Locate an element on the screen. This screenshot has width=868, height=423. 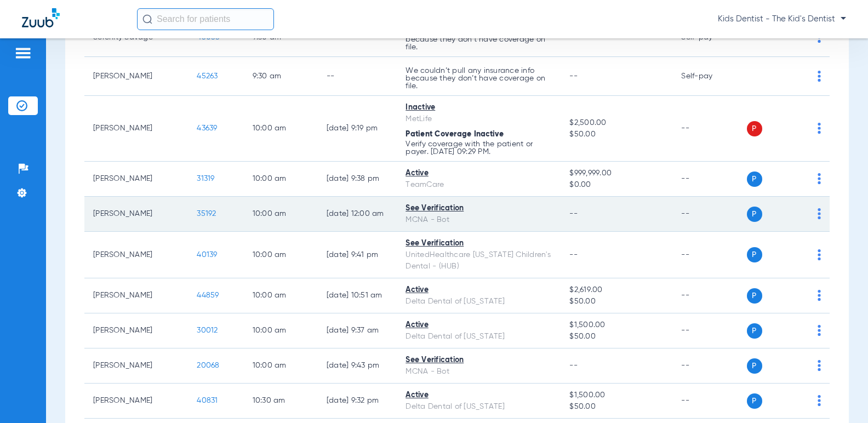
span: 44859 is located at coordinates (208, 295).